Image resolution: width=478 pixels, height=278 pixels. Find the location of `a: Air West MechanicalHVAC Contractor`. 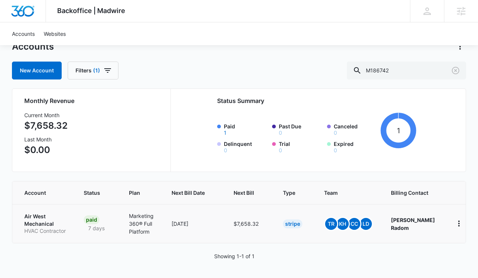

a: Air West MechanicalHVAC Contractor is located at coordinates (45, 224).